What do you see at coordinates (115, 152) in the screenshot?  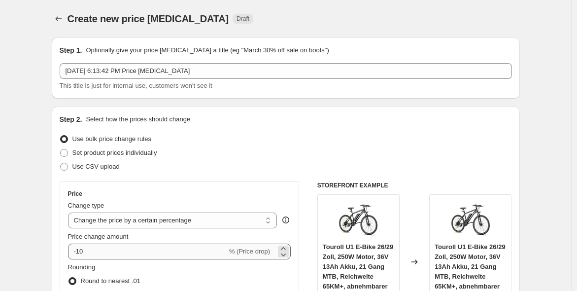 I see `span: Set product prices individually` at bounding box center [115, 152].